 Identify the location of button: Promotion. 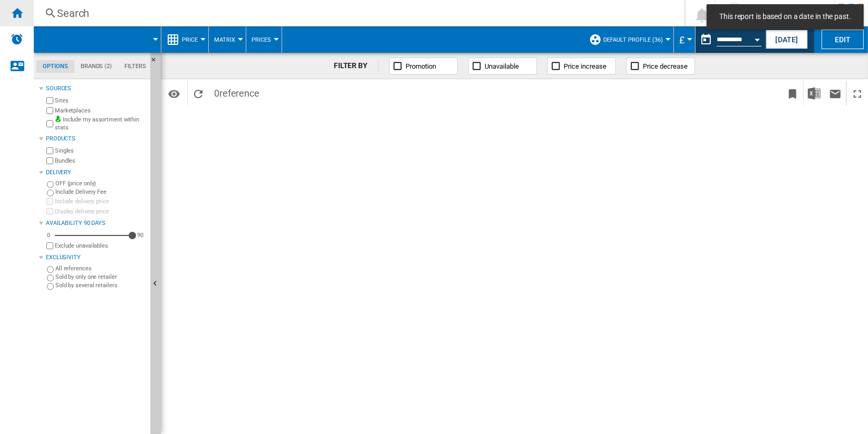
(424, 66).